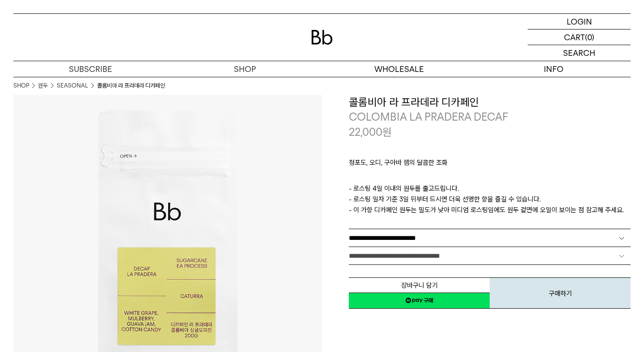  I want to click on p: ㅤ, so click(489, 178).